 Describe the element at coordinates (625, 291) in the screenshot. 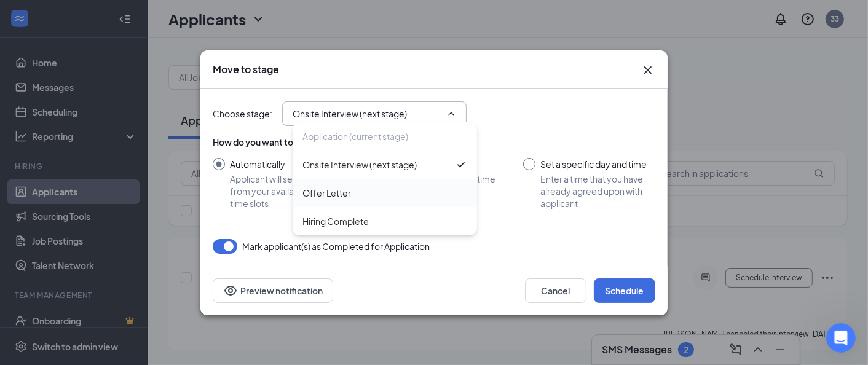

I see `button: Schedule` at that location.